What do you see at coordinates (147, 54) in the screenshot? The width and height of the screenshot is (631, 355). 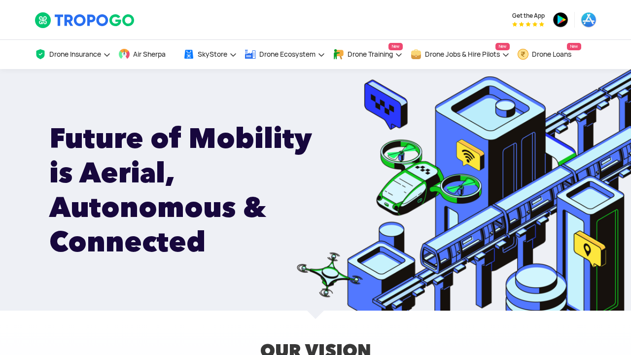 I see `a: Air Sherpa` at bounding box center [147, 54].